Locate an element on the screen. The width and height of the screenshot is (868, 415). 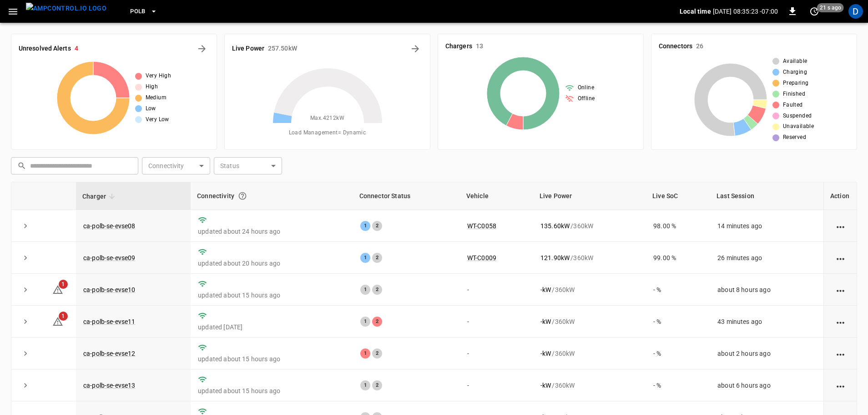
span: Available is located at coordinates (795, 62).